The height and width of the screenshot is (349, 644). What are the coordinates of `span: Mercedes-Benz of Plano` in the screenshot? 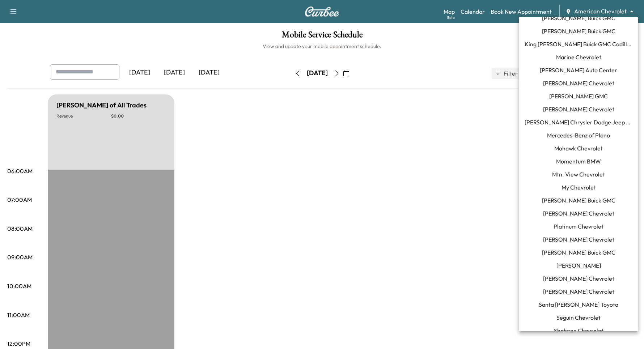 It's located at (578, 135).